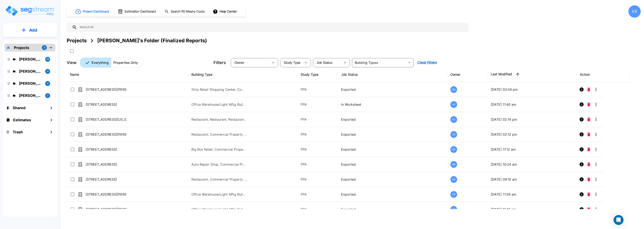 The width and height of the screenshot is (644, 229). Describe the element at coordinates (467, 75) in the screenshot. I see `th: Owner` at that location.